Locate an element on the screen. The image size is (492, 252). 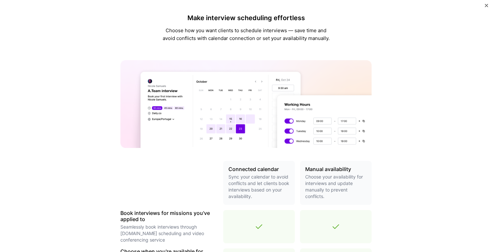
h4: Make interview scheduling effortless is located at coordinates (246, 18).